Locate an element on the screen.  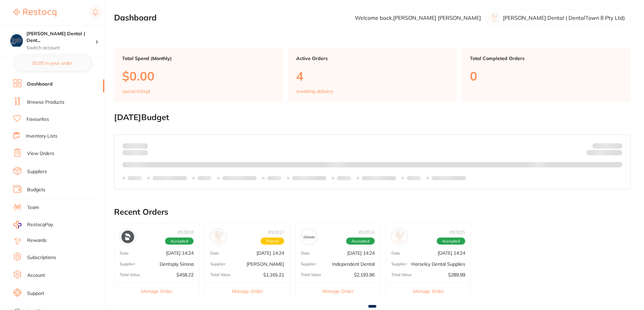
p: $0.00 is located at coordinates (198, 76).